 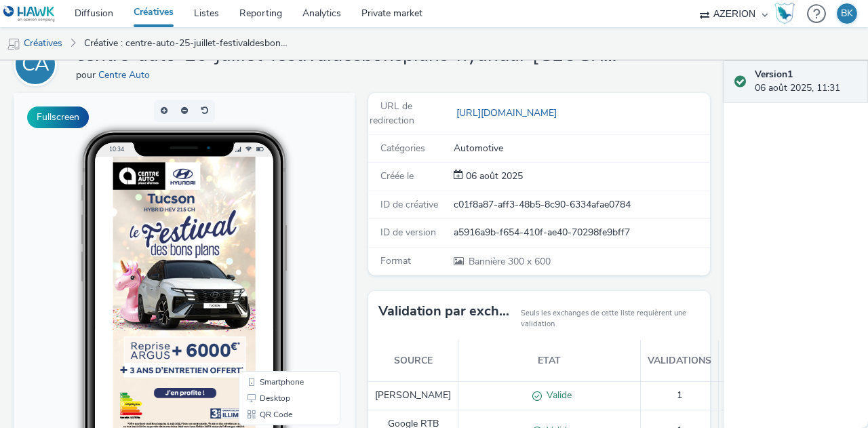 What do you see at coordinates (787, 13) in the screenshot?
I see `a: Hawk Academy` at bounding box center [787, 13].